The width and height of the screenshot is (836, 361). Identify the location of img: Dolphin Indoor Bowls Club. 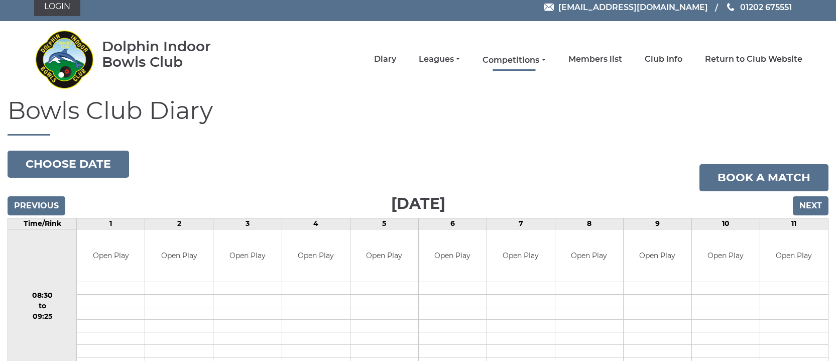
(64, 59).